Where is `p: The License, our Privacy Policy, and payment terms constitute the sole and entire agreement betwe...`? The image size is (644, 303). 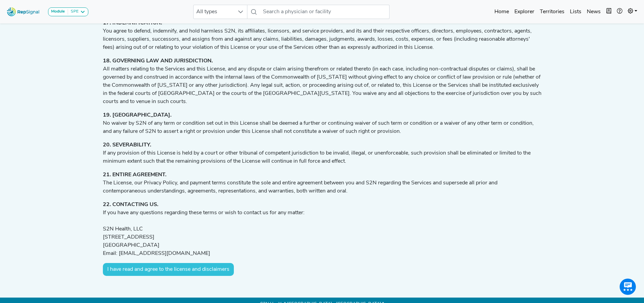
p: The License, our Privacy Policy, and payment terms constitute the sole and entire agreement betwe... is located at coordinates (322, 183).